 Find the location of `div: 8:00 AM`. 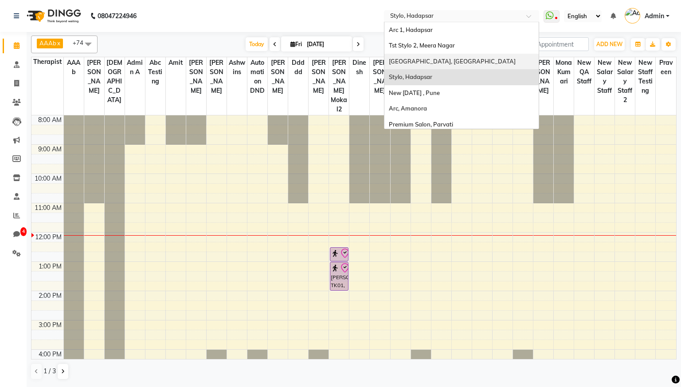

div: 8:00 AM is located at coordinates (50, 120).